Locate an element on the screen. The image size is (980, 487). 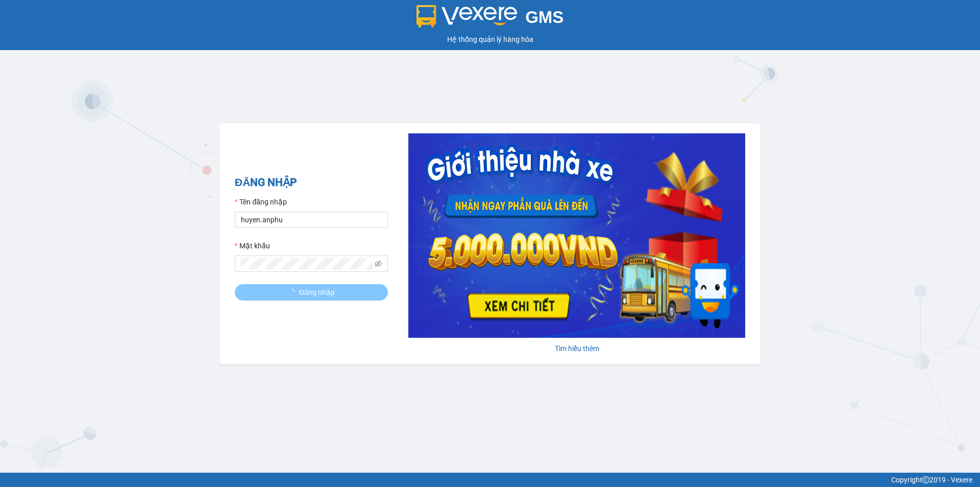
div: Hệ thống quản lý hàng hóa is located at coordinates (490, 39).